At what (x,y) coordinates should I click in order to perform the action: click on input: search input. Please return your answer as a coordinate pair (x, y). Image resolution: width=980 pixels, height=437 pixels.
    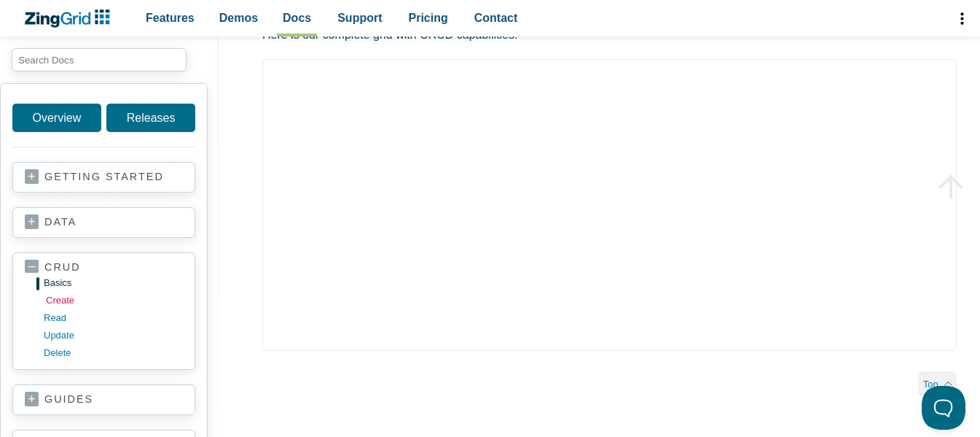
    Looking at the image, I should click on (99, 60).